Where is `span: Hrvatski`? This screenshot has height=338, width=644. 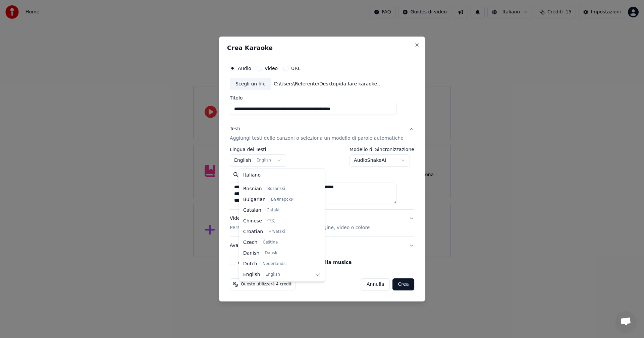 span: Hrvatski is located at coordinates (277, 232).